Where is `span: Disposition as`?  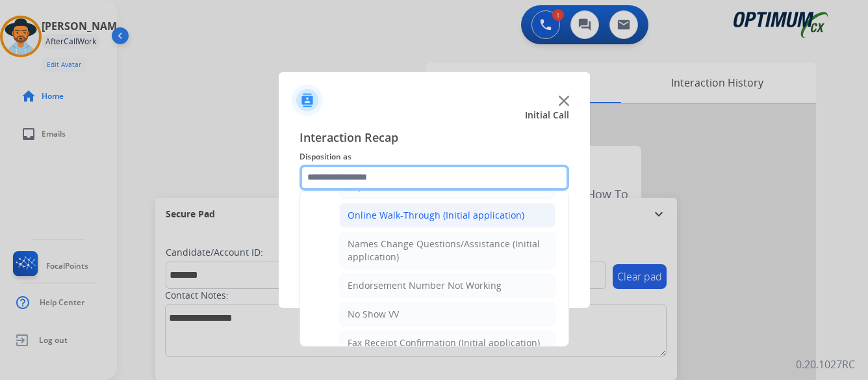 span: Disposition as is located at coordinates (434, 157).